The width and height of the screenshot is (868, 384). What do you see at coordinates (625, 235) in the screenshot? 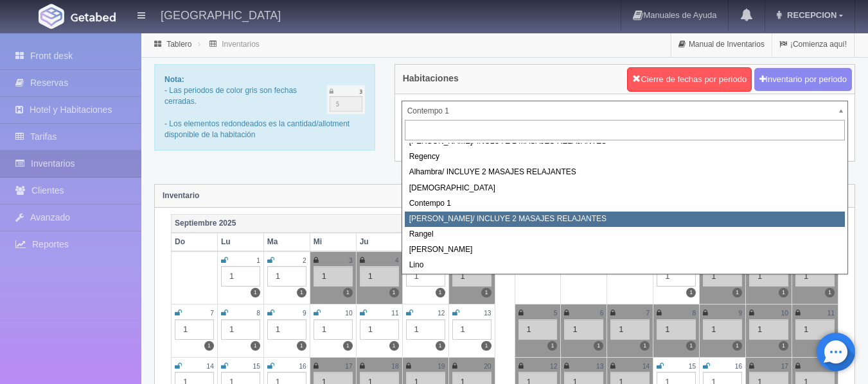
I see `div: Rangel` at bounding box center [625, 235].